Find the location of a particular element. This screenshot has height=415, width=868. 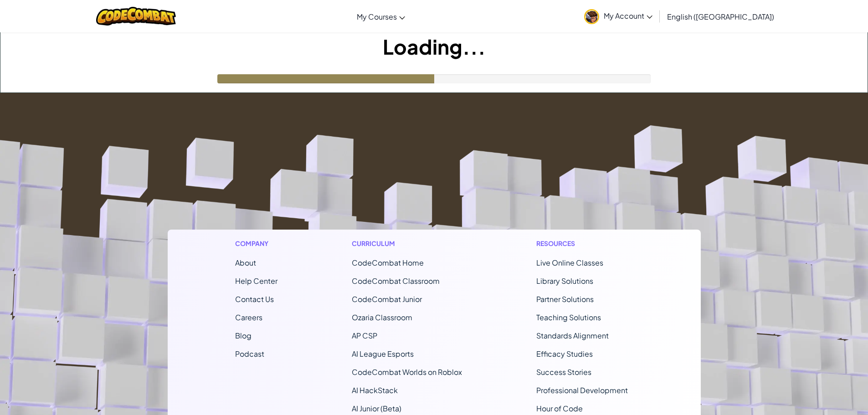

a: Partner Solutions is located at coordinates (565, 299).